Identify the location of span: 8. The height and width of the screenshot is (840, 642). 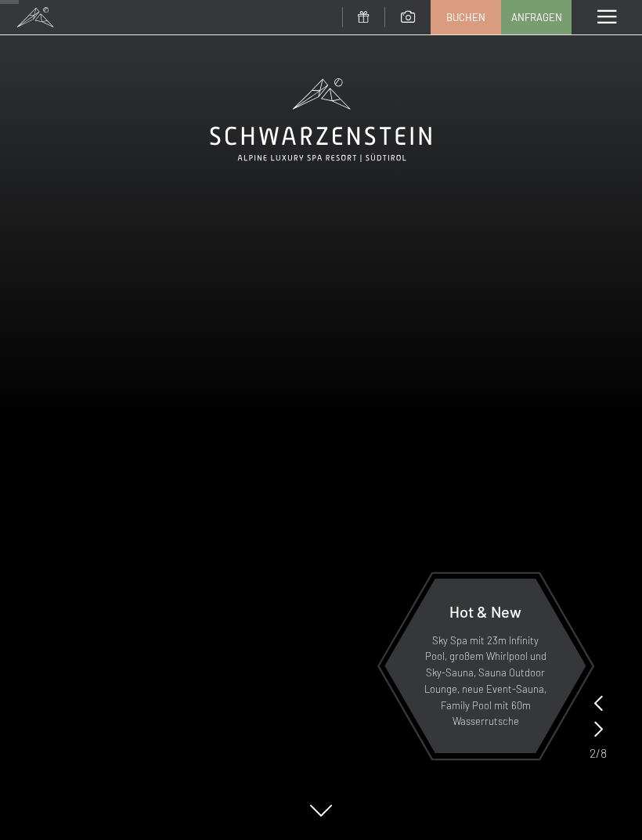
(604, 753).